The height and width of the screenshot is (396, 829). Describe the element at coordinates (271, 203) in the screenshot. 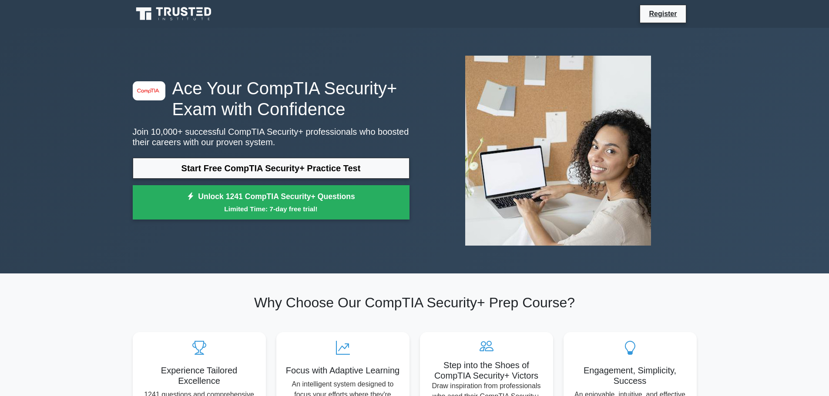

I see `a: Unlock 1241 CompTIA Security+ QuestionsLimited Time: 7-day free trial!` at that location.